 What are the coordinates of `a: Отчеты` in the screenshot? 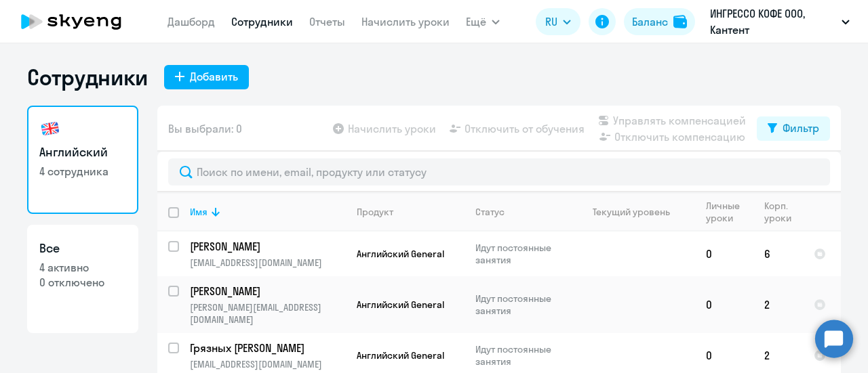 It's located at (327, 22).